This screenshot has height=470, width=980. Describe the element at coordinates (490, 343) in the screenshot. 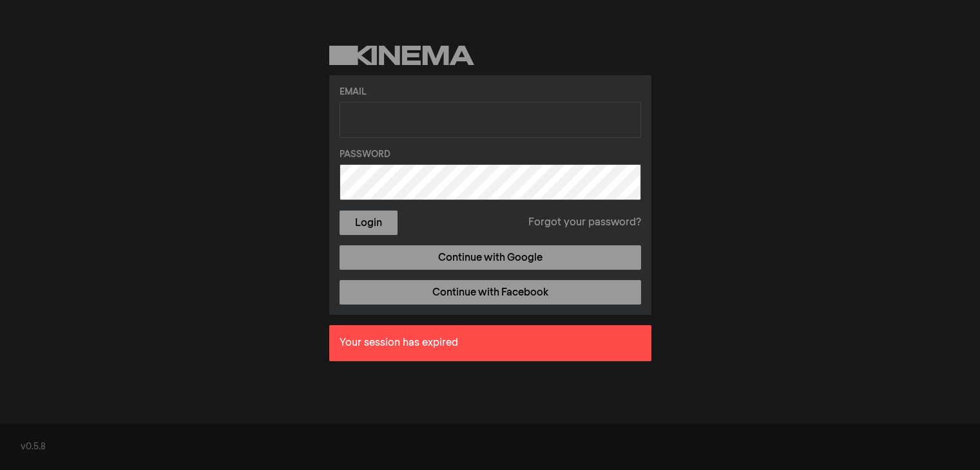

I see `div: Your session has expired` at that location.